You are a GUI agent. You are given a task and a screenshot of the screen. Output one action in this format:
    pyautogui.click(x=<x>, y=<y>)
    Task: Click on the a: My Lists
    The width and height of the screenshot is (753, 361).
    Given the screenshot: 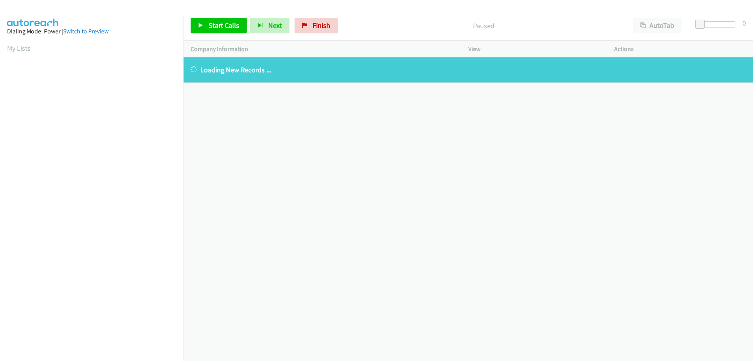 What is the action you would take?
    pyautogui.click(x=19, y=48)
    